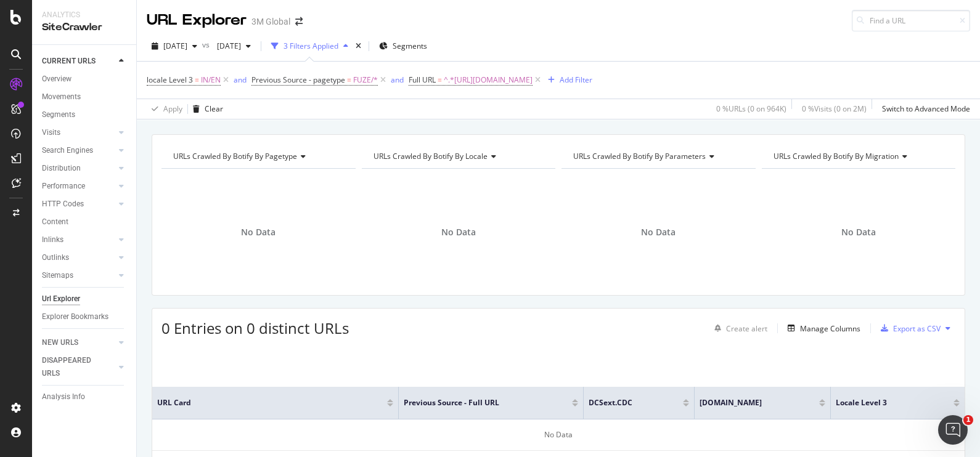 The width and height of the screenshot is (980, 457). I want to click on button: Manage Columns, so click(821, 328).